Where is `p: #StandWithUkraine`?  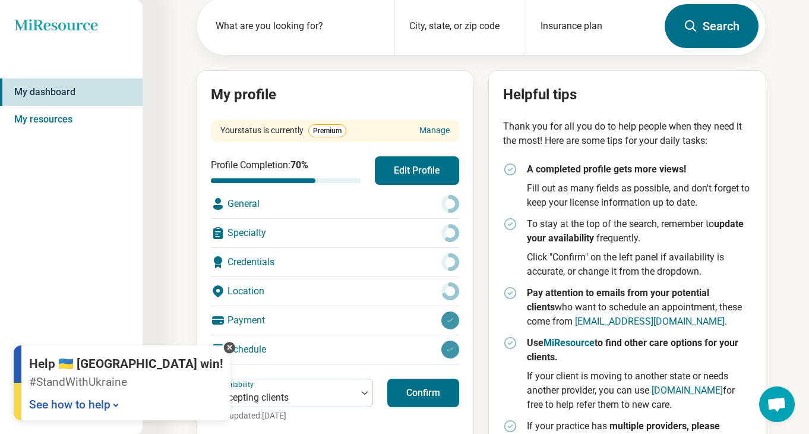 p: #StandWithUkraine is located at coordinates (126, 382).